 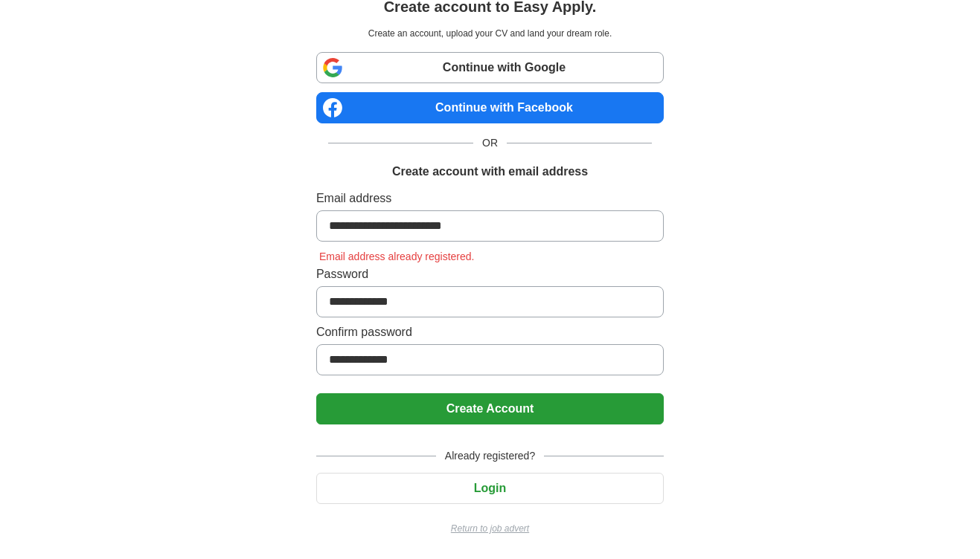 I want to click on label: Confirm password, so click(x=490, y=332).